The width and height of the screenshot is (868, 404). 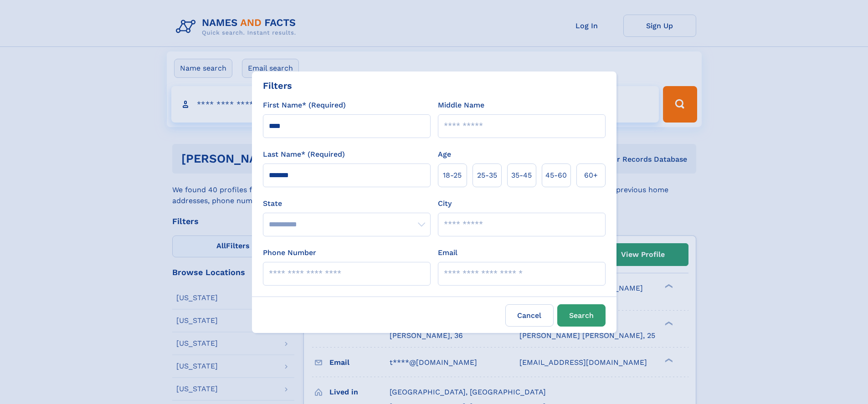 What do you see at coordinates (556, 175) in the screenshot?
I see `span: 45‑60` at bounding box center [556, 175].